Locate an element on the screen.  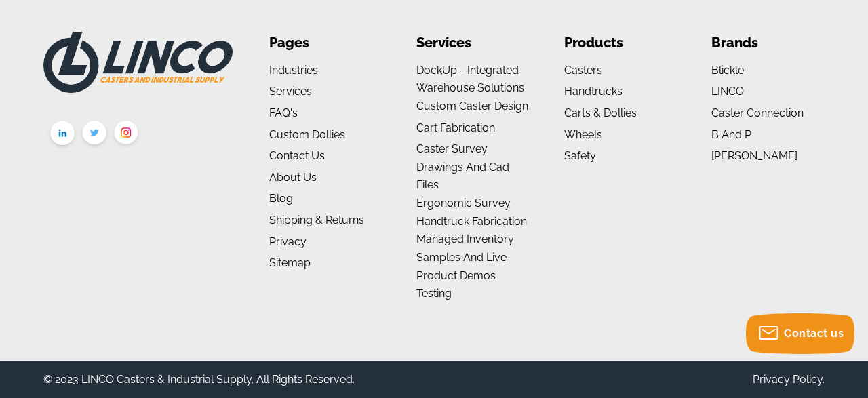
a: Privacy is located at coordinates (288, 241).